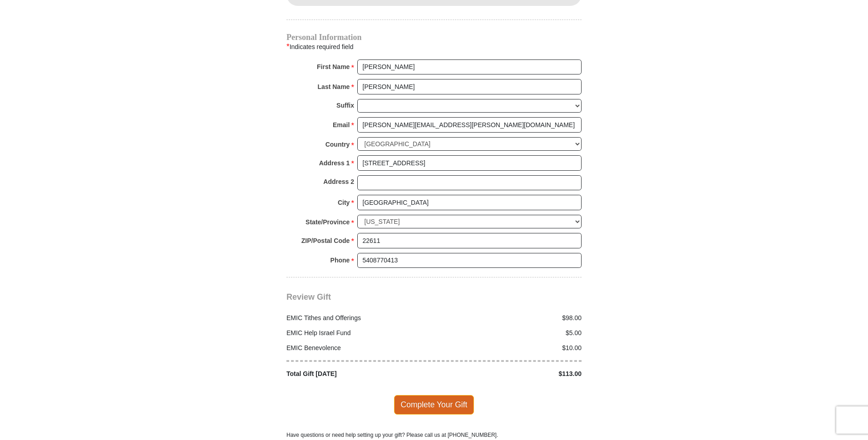 This screenshot has height=440, width=868. Describe the element at coordinates (325, 241) in the screenshot. I see `strong: ZIP/Postal Code` at that location.